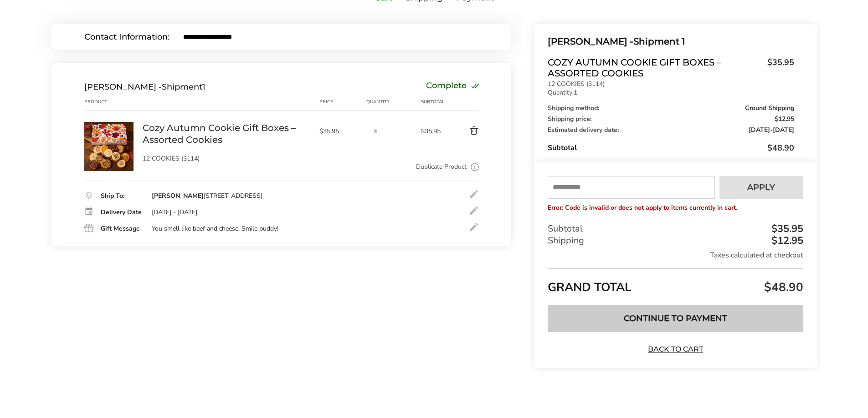 This screenshot has height=418, width=868. What do you see at coordinates (463, 131) in the screenshot?
I see `button: Delete product` at bounding box center [463, 131].